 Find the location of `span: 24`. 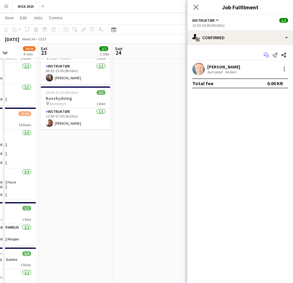

span: 24 is located at coordinates (118, 53).